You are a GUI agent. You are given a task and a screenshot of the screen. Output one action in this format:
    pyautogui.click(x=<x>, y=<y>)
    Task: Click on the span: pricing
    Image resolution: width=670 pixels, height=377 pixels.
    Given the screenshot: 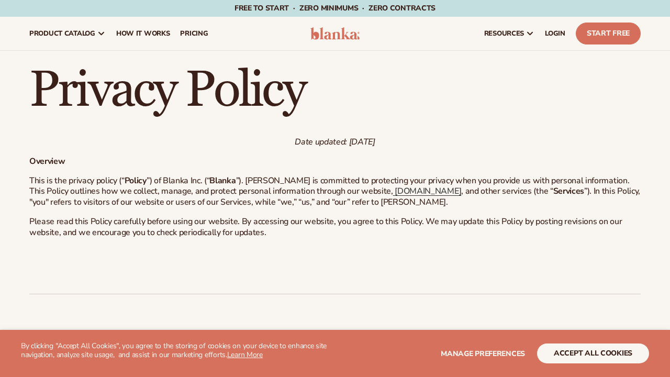 What is the action you would take?
    pyautogui.click(x=194, y=34)
    